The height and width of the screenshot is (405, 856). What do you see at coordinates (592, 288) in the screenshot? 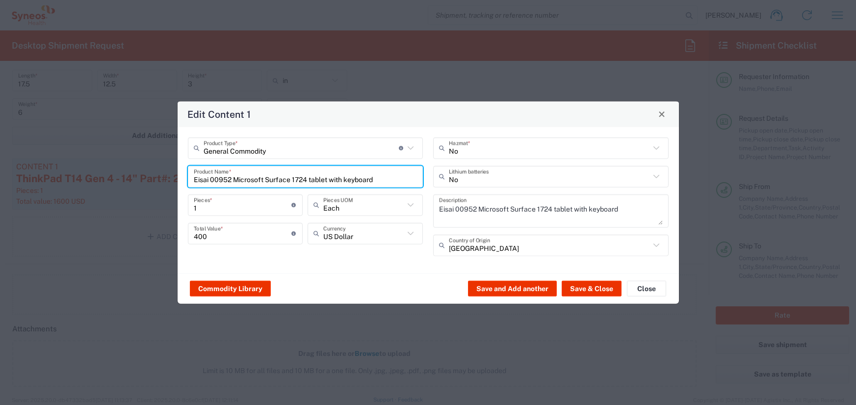
I see `button: Save & Close` at bounding box center [592, 288].